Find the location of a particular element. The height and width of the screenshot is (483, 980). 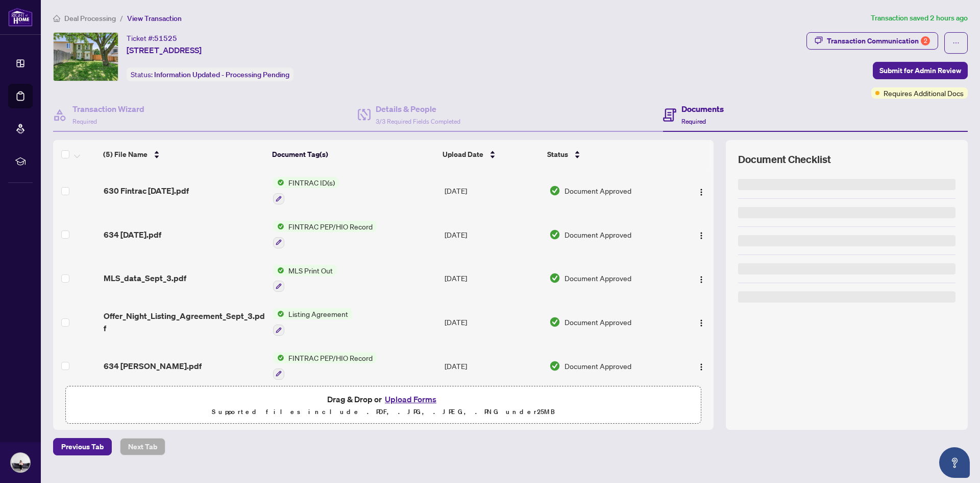

img: IMG-N12379178_1.jpg is located at coordinates (86, 57).